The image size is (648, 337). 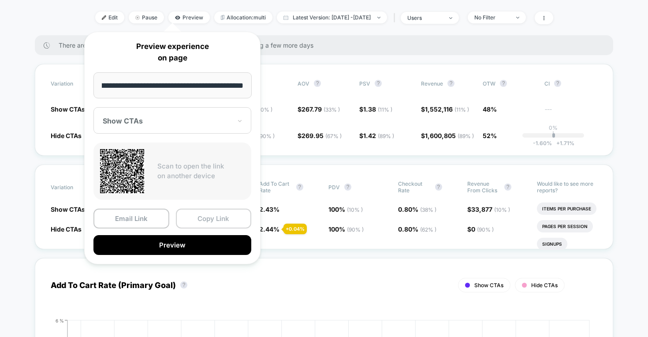 What do you see at coordinates (104, 18) in the screenshot?
I see `img: edit` at bounding box center [104, 18].